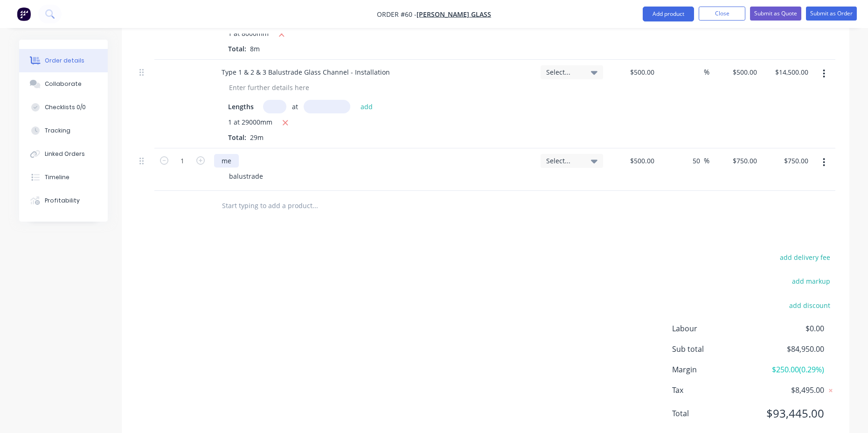  Describe the element at coordinates (789, 350) in the screenshot. I see `span: $84,950.00` at that location.